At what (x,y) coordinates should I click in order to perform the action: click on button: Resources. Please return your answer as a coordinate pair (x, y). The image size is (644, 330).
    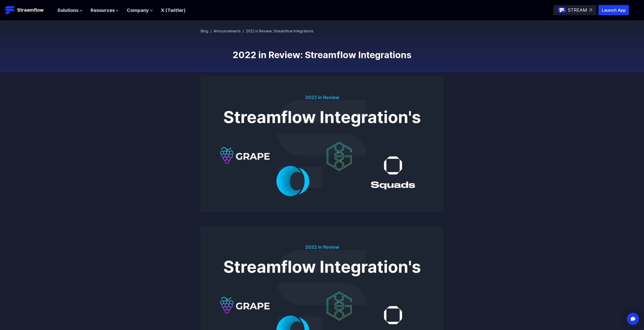
    Looking at the image, I should click on (105, 10).